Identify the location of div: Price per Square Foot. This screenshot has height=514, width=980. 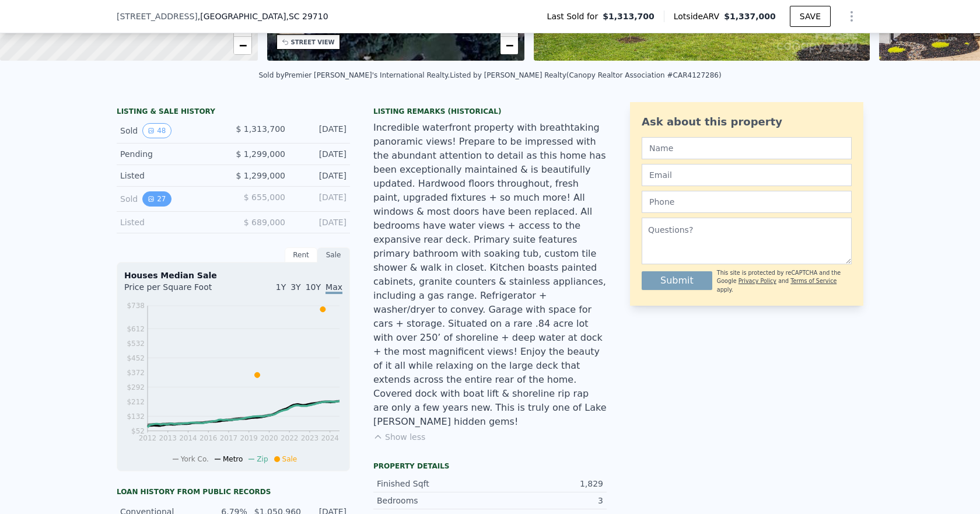
(178, 291).